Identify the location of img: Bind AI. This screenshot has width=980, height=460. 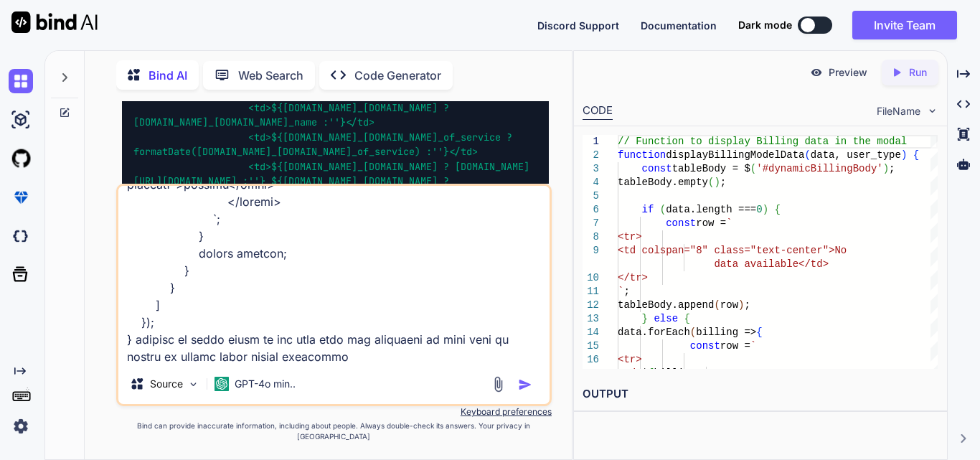
(54, 22).